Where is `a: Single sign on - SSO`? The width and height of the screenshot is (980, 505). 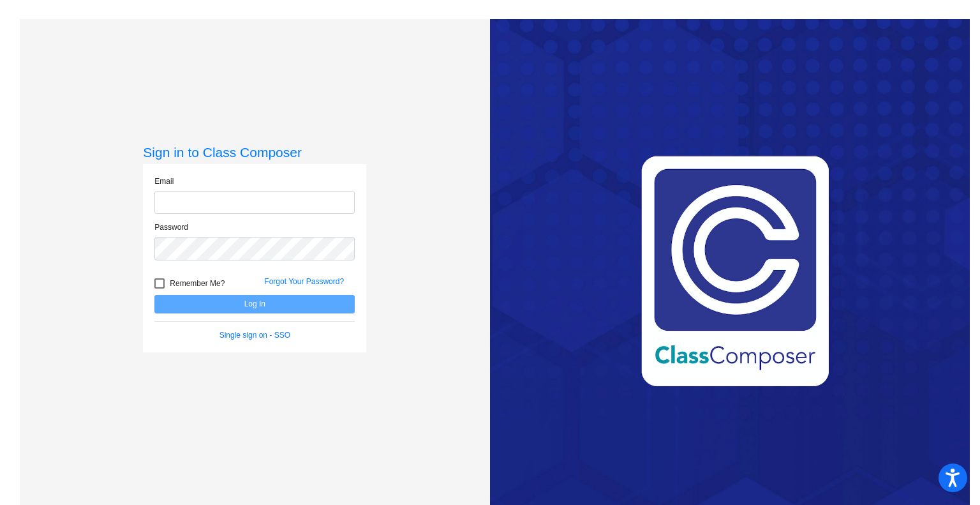 a: Single sign on - SSO is located at coordinates (255, 335).